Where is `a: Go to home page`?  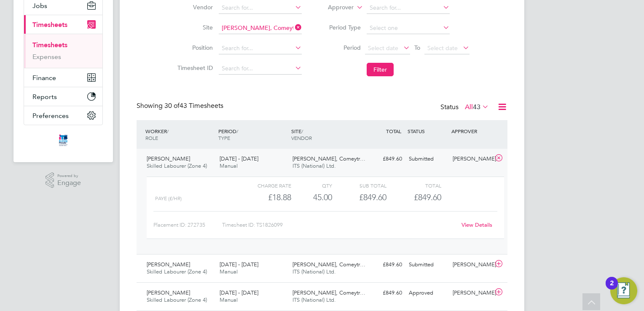
a: Go to home page is located at coordinates (63, 140).